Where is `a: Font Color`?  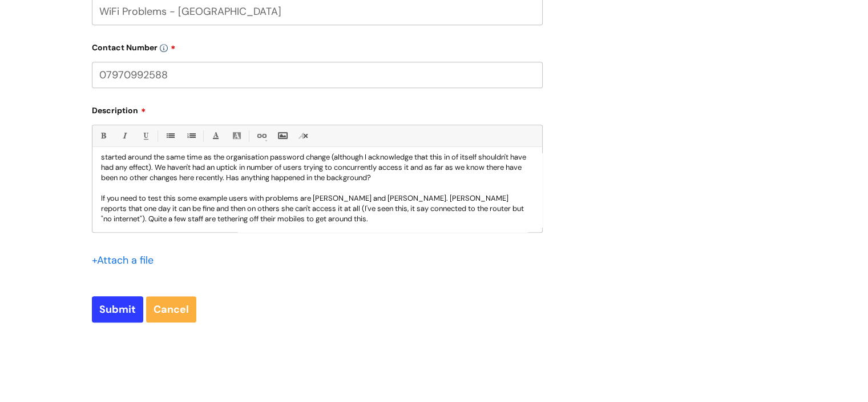 a: Font Color is located at coordinates (215, 136).